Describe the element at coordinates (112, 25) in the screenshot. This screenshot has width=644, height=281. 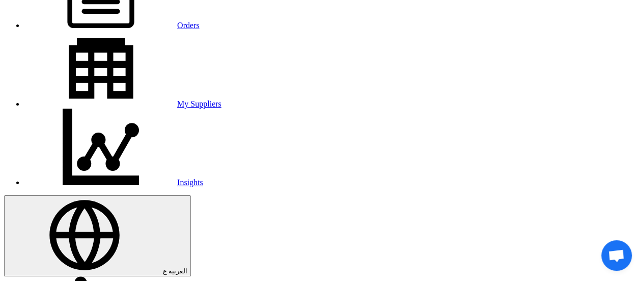
I see `a: Orders` at that location.